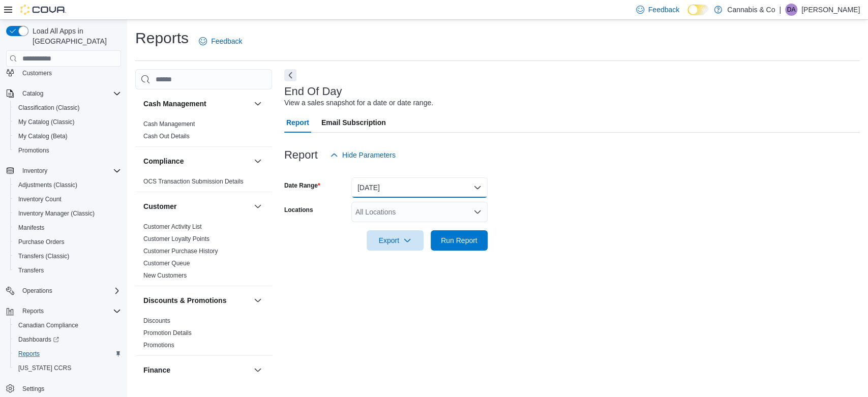  I want to click on button: Canadian Compliance, so click(67, 325).